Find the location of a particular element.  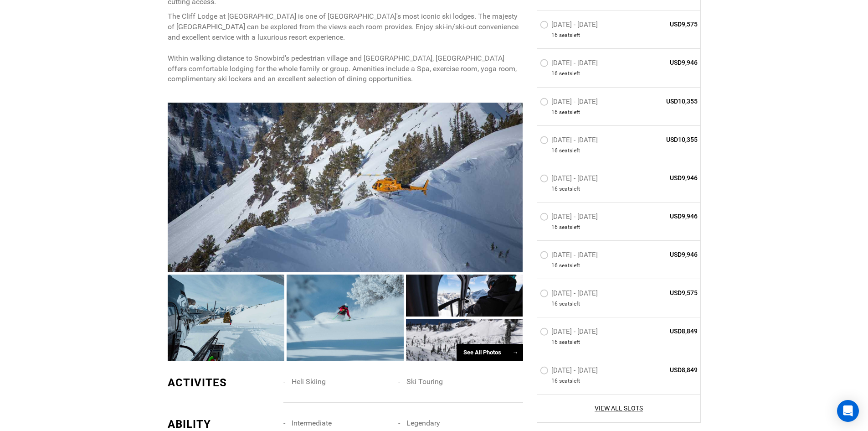

span: Heli Skiing is located at coordinates (308, 381).